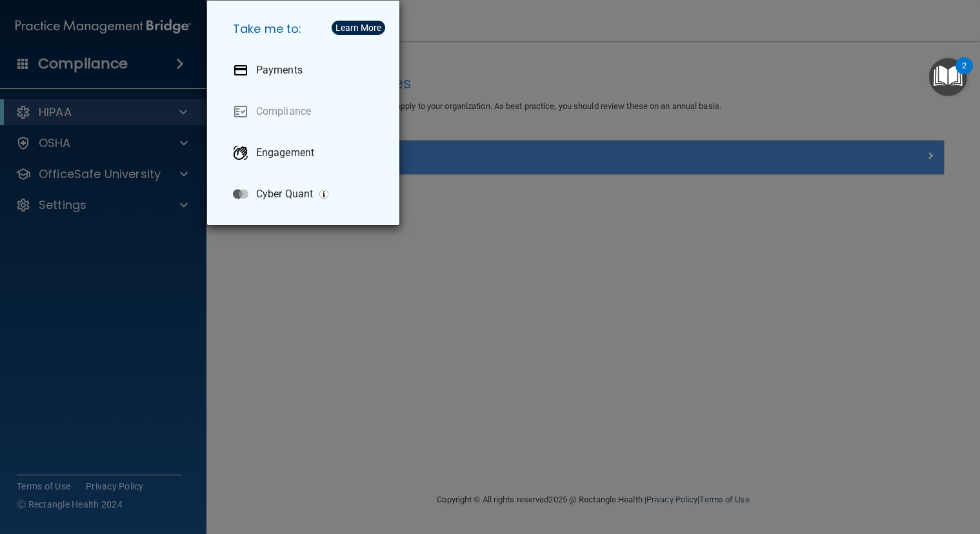 This screenshot has height=534, width=980. What do you see at coordinates (964, 74) in the screenshot?
I see `div: 2` at bounding box center [964, 74].